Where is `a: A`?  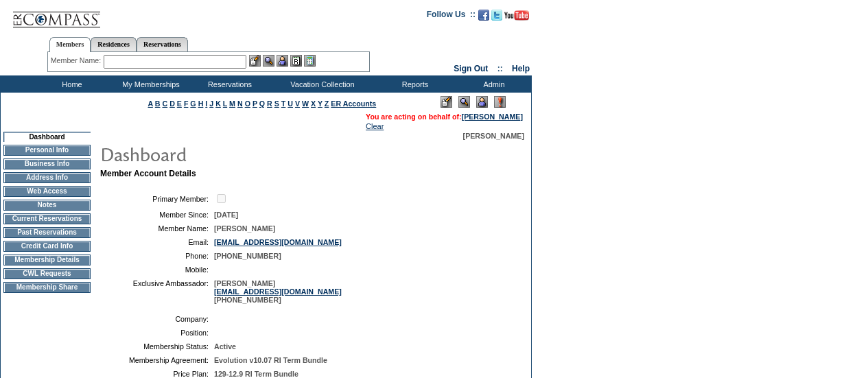
a: A is located at coordinates (150, 104).